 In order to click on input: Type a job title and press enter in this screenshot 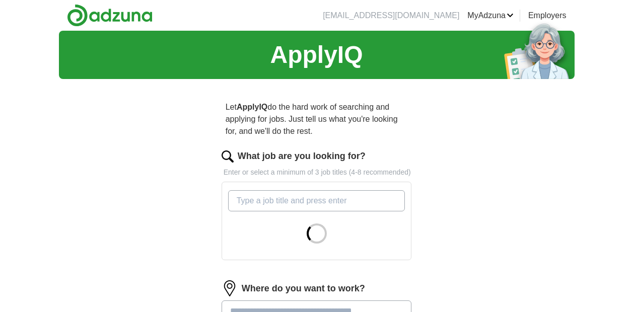, I will do `click(317, 201)`.